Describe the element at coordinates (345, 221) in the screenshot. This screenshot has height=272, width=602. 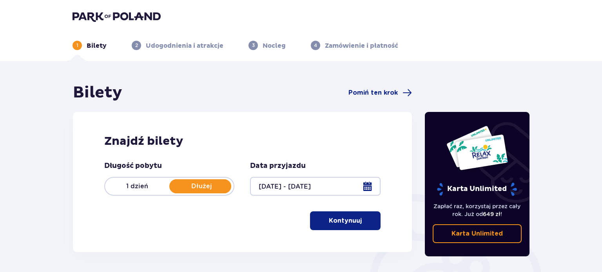
I see `p: Kontynuuj` at that location.